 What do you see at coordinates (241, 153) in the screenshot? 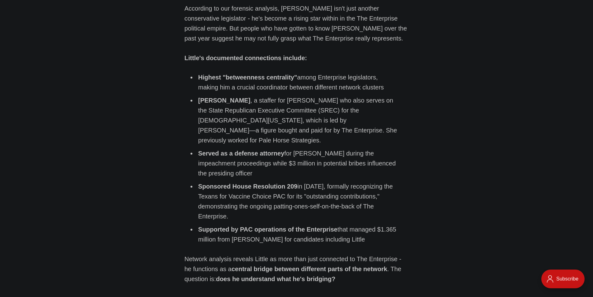
I see `strong: Served as a defense attorney` at bounding box center [241, 153].